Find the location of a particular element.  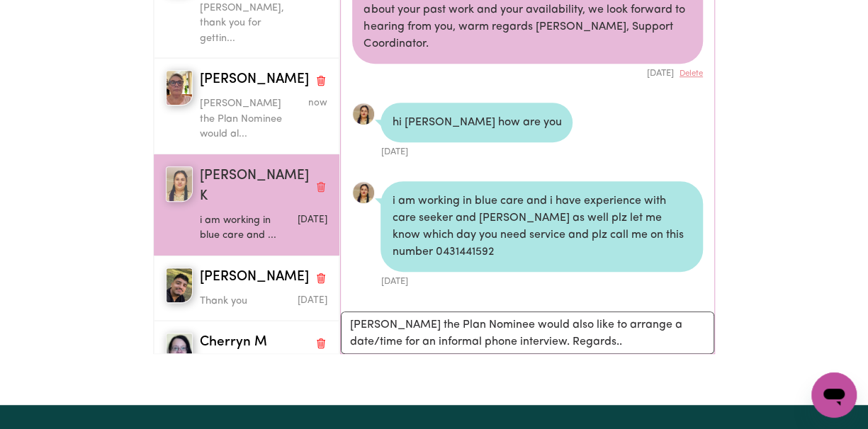

img: Mandeep K is located at coordinates (179, 184).